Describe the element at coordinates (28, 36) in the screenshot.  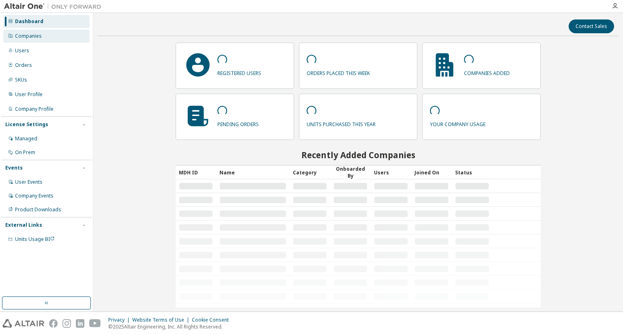
I see `div: Companies` at that location.